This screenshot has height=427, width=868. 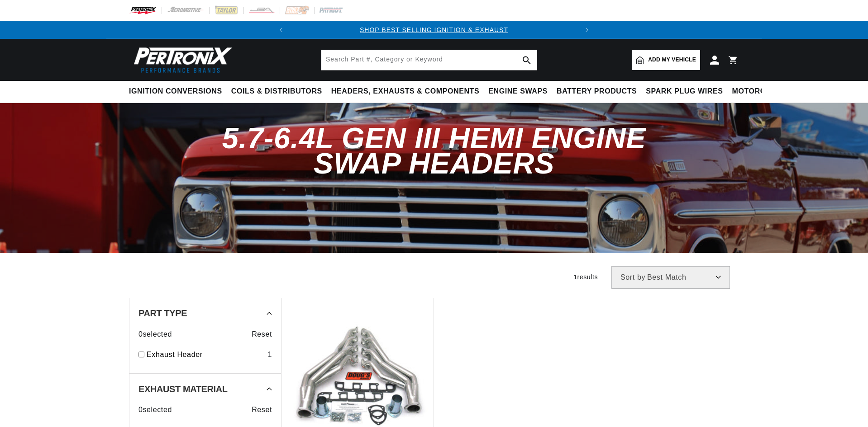 I want to click on summary: Headers, Exhausts & Components, so click(x=405, y=92).